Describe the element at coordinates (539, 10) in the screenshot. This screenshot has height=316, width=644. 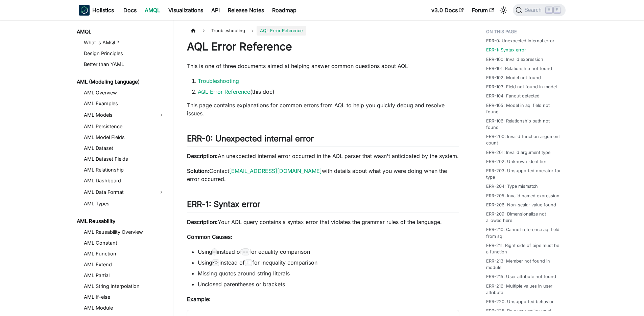
I see `button: Search (Command+K)` at that location.